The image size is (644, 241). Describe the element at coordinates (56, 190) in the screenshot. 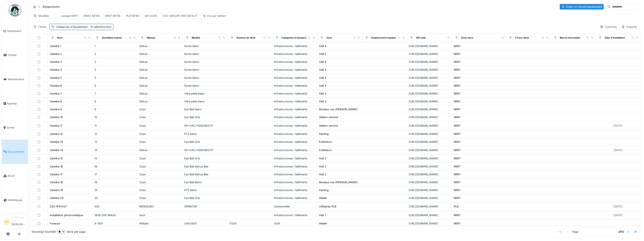

I see `div: Caméra 19` at that location.